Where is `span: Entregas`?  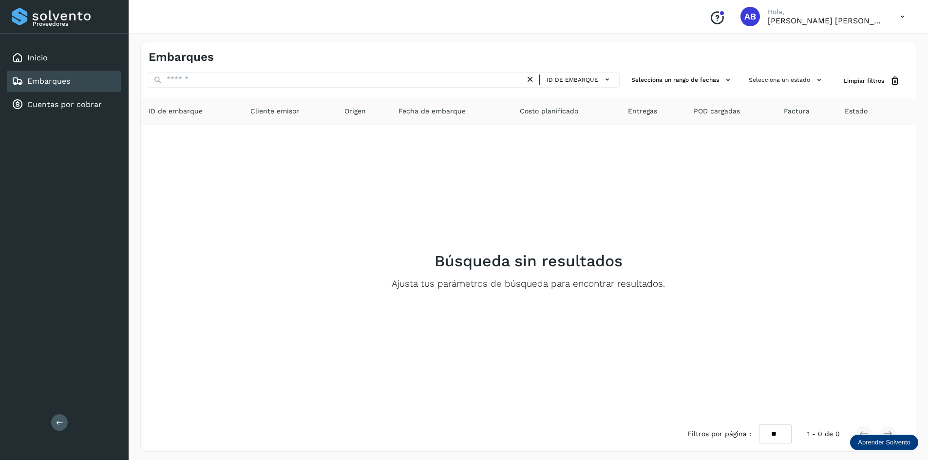 span: Entregas is located at coordinates (642, 111).